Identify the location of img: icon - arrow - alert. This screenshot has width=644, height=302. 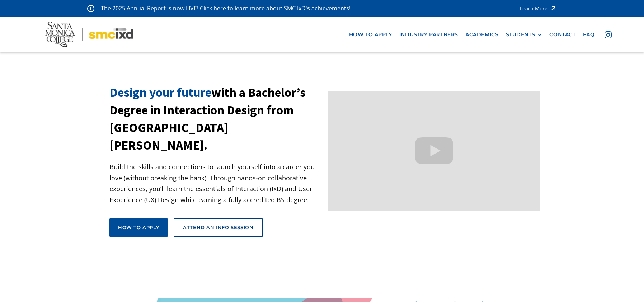
(553, 8).